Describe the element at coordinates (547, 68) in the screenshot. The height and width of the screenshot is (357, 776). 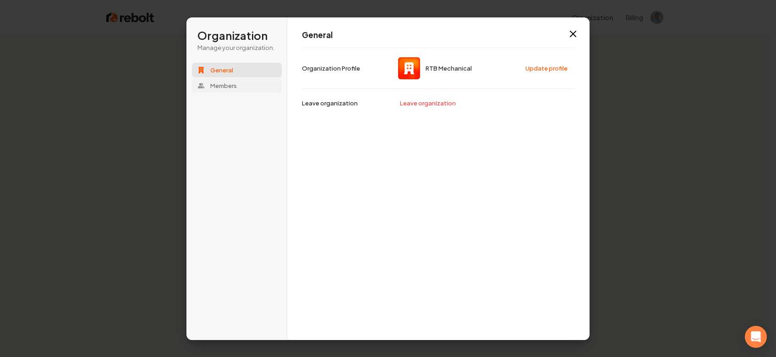
I see `button: Update profile` at that location.